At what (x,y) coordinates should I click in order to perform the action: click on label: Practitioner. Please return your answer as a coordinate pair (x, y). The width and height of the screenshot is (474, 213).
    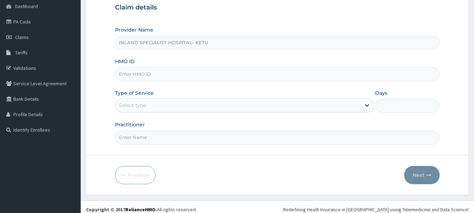
    Looking at the image, I should click on (130, 125).